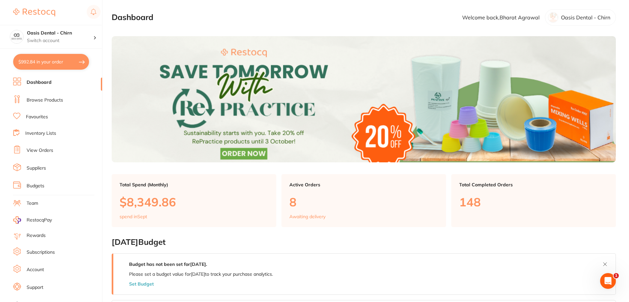 The height and width of the screenshot is (302, 629). What do you see at coordinates (37, 117) in the screenshot?
I see `a: Favourites` at bounding box center [37, 117].